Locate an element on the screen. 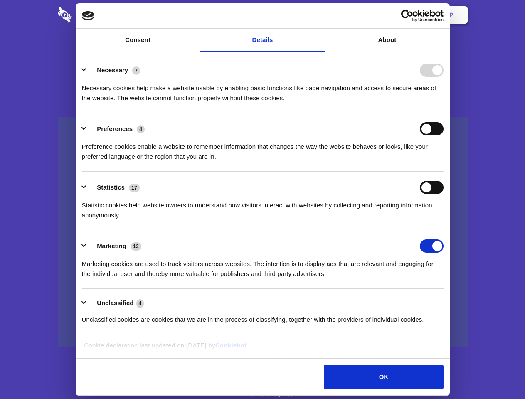  a: Wistia video thumbnail is located at coordinates (263, 233).